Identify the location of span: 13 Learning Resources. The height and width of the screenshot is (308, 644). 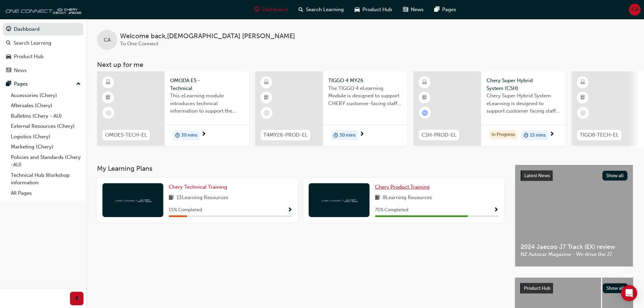
(202, 198).